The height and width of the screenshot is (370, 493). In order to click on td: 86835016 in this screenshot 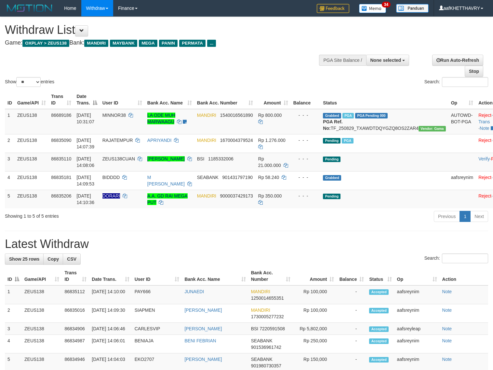, I will do `click(75, 313)`.